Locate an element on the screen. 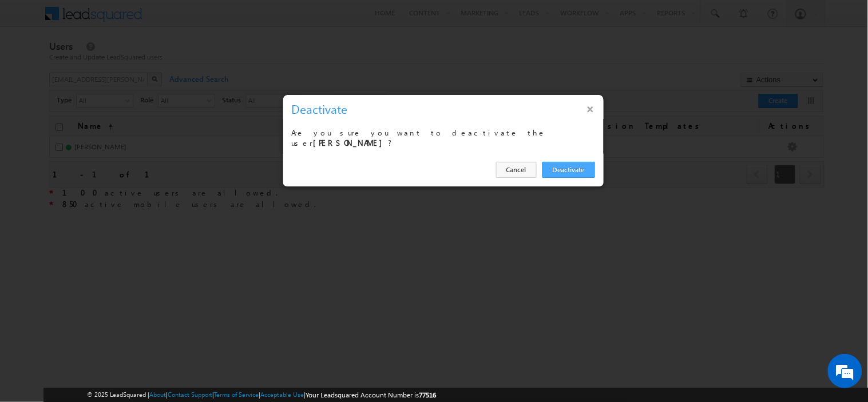  a: About is located at coordinates (158, 394).